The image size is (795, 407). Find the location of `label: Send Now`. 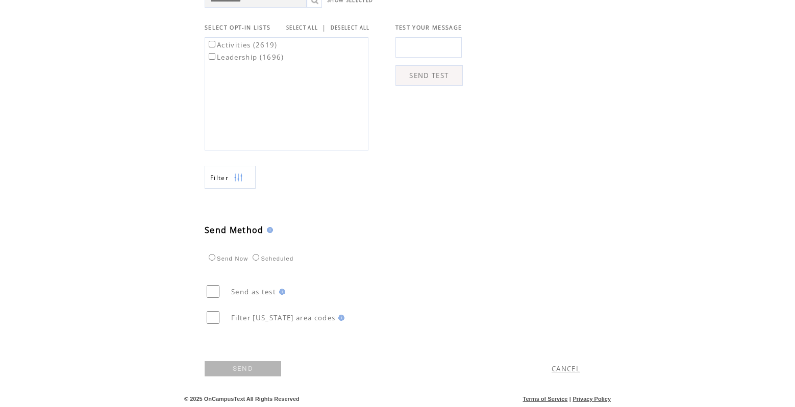

label: Send Now is located at coordinates (227, 259).